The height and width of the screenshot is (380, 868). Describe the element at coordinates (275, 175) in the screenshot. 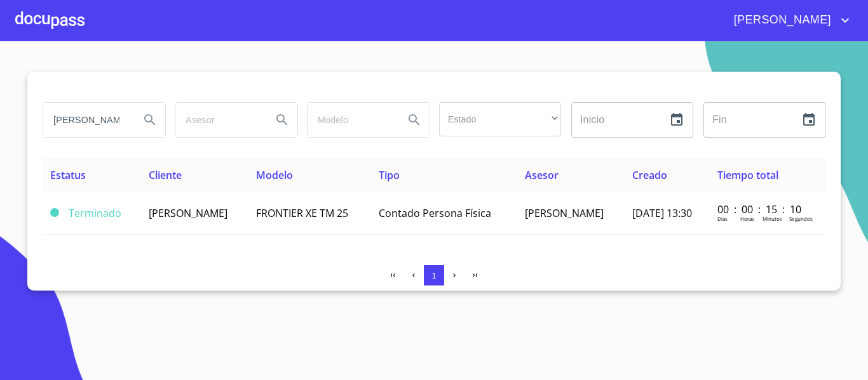

I see `span: Modelo` at that location.